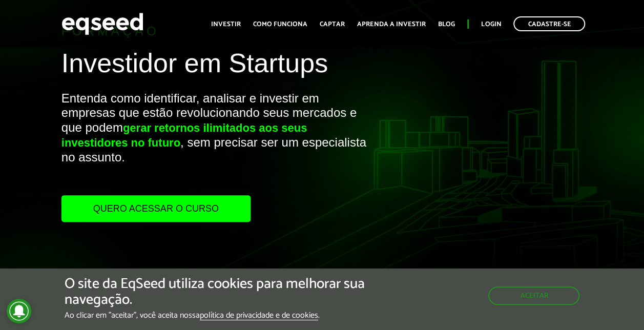 This screenshot has width=644, height=330. What do you see at coordinates (391, 24) in the screenshot?
I see `a: Aprenda a investir` at bounding box center [391, 24].